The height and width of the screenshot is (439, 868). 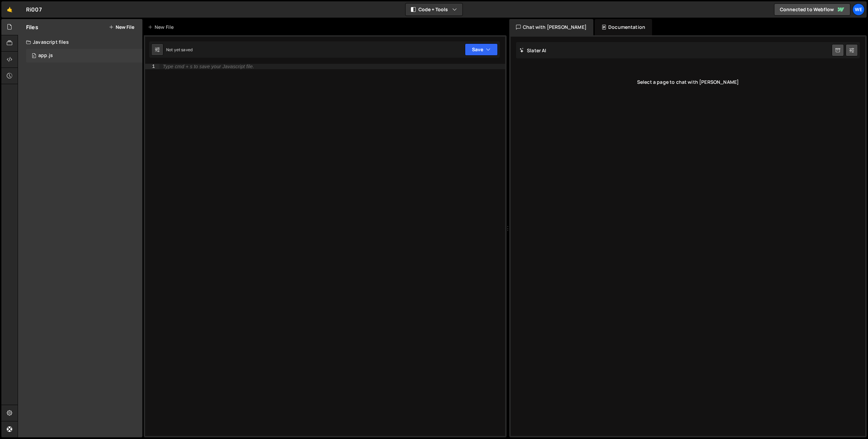 I want to click on div: Javascript files, so click(x=80, y=42).